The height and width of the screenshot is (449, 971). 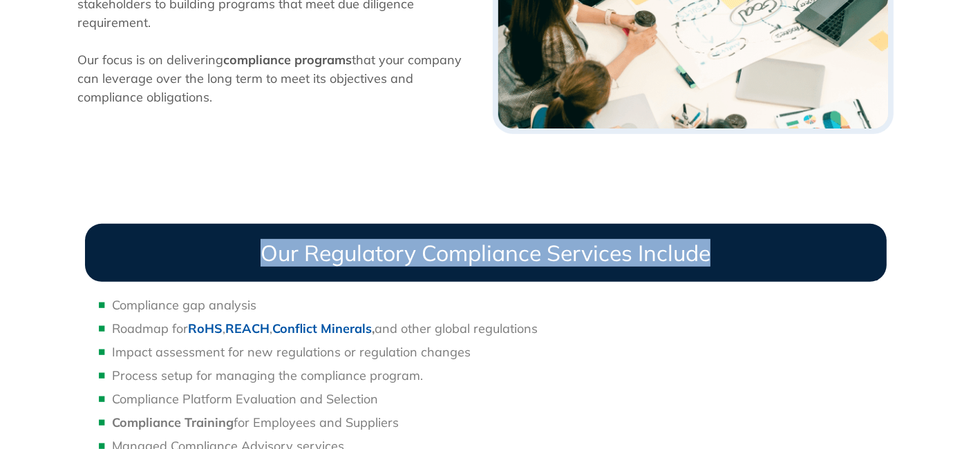 What do you see at coordinates (268, 375) in the screenshot?
I see `span: Process setup for managing the compliance program.` at bounding box center [268, 375].